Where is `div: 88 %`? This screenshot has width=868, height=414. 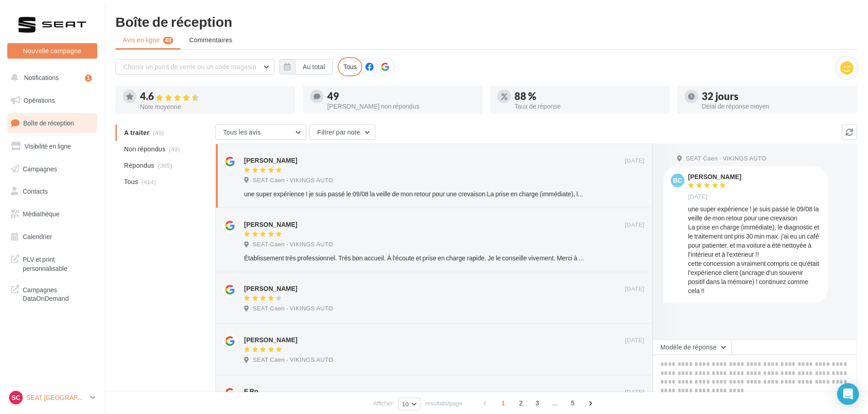 div: 88 % is located at coordinates (588, 97).